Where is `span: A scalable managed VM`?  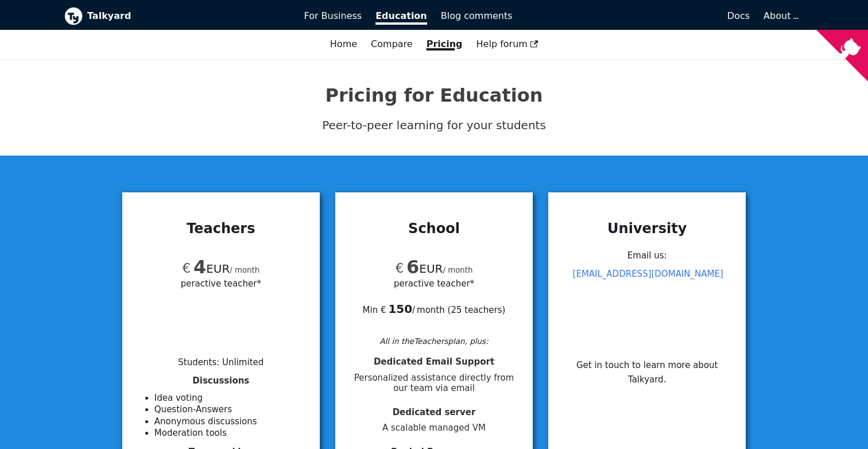
span: A scalable managed VM is located at coordinates (434, 427).